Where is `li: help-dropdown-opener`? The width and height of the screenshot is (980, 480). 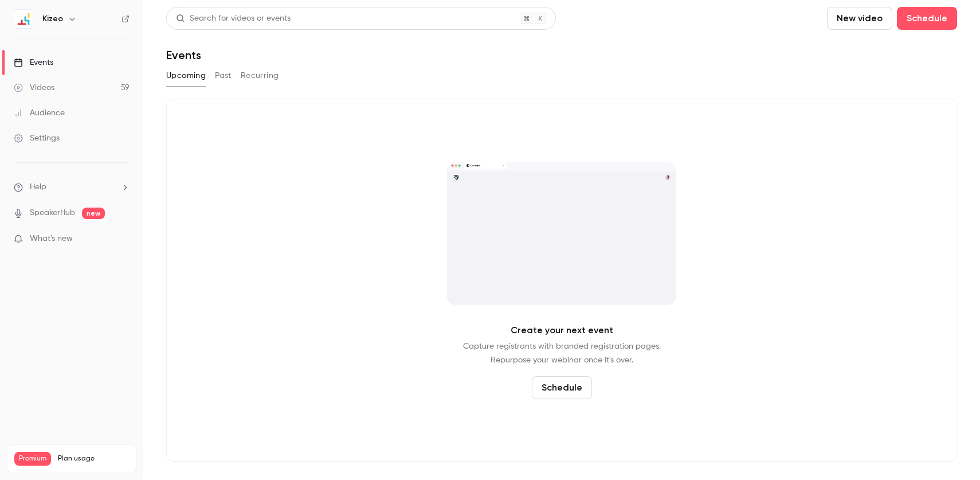 li: help-dropdown-opener is located at coordinates (71, 187).